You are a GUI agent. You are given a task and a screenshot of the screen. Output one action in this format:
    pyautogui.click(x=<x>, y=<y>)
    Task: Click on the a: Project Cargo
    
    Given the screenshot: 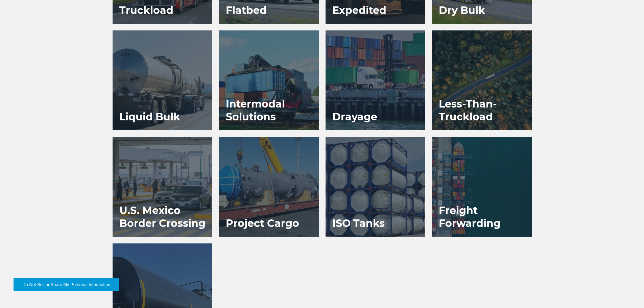 What is the action you would take?
    pyautogui.click(x=269, y=187)
    